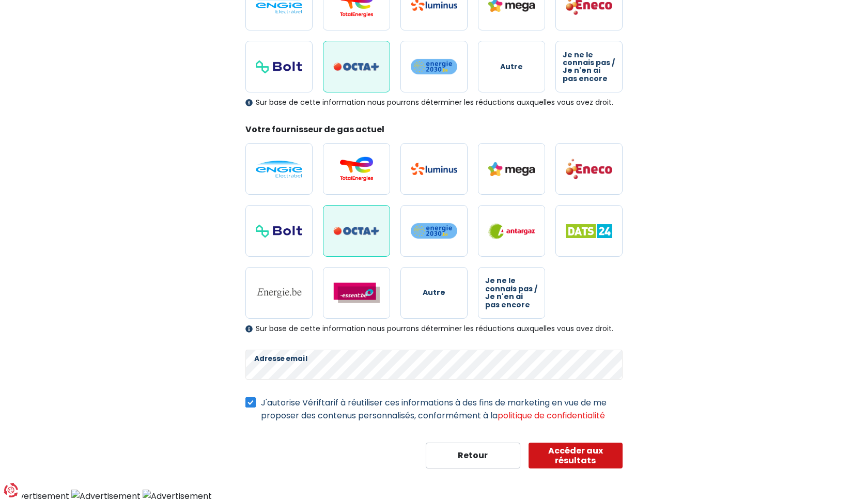  Describe the element at coordinates (434, 131) in the screenshot. I see `legend: Votre fournisseur de gas actuel` at that location.